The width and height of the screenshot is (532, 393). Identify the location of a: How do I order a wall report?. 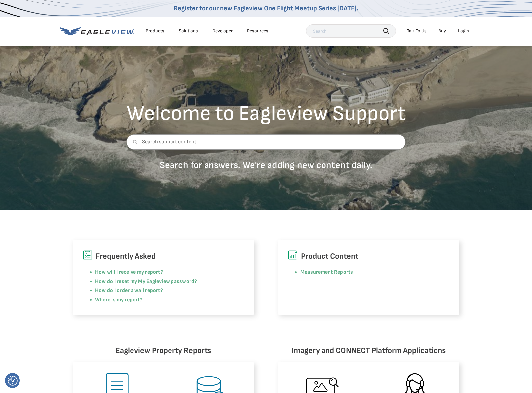
(129, 290).